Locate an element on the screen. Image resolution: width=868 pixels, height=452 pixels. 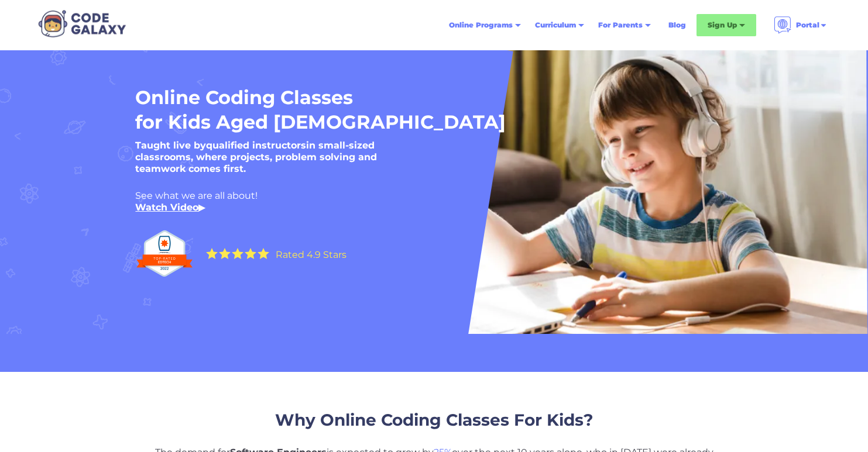
div: See what we are all about! ‍ ▶ is located at coordinates (416, 202).